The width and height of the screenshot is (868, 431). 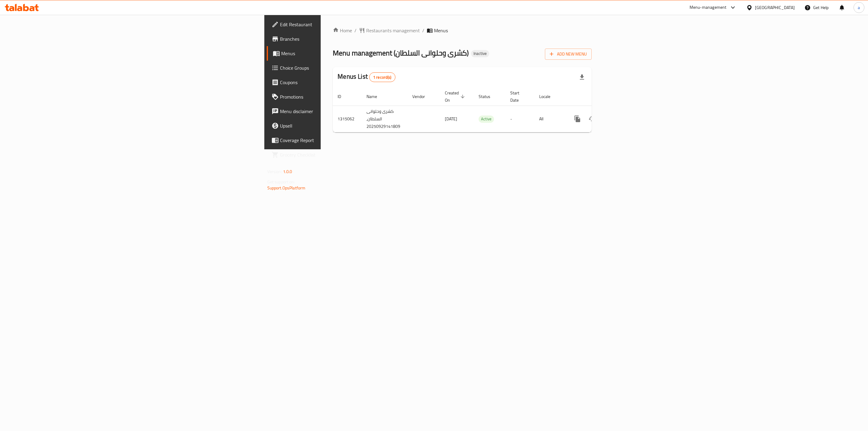 What do you see at coordinates (486, 119) in the screenshot?
I see `span: Active` at bounding box center [486, 119].